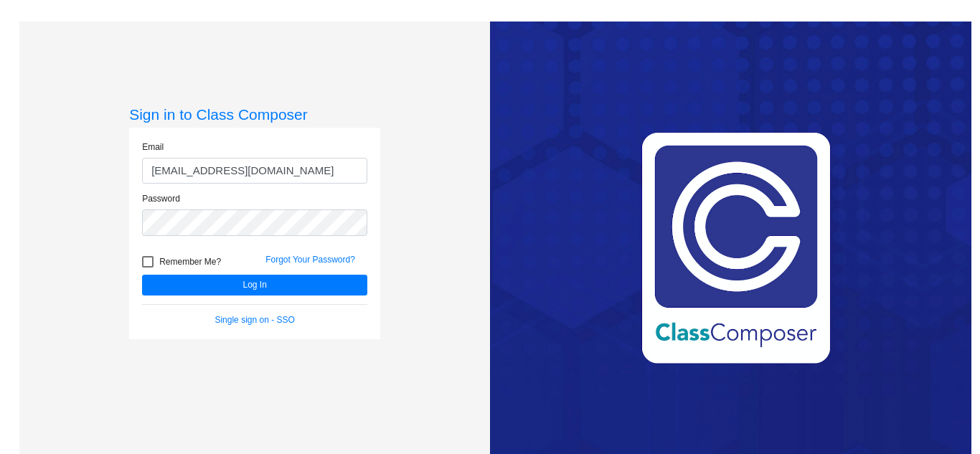 Image resolution: width=980 pixels, height=454 pixels. What do you see at coordinates (310, 259) in the screenshot?
I see `a: Forgot Your Password?` at bounding box center [310, 259].